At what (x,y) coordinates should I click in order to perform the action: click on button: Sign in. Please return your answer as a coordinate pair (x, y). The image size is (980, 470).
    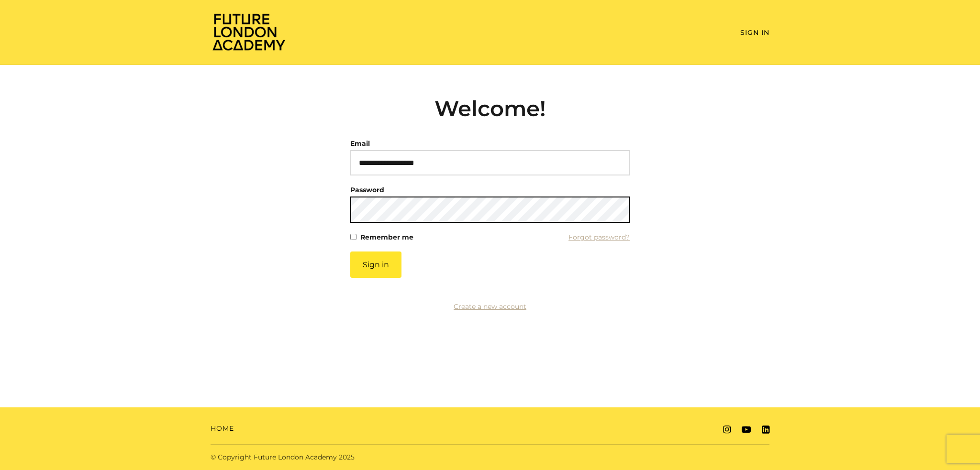
    Looking at the image, I should click on (376, 264).